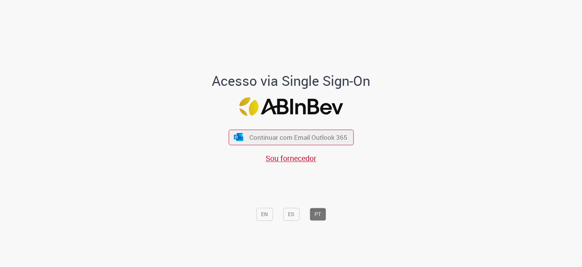 This screenshot has width=582, height=267. What do you see at coordinates (291, 107) in the screenshot?
I see `img: Logo ABInBev` at bounding box center [291, 107].